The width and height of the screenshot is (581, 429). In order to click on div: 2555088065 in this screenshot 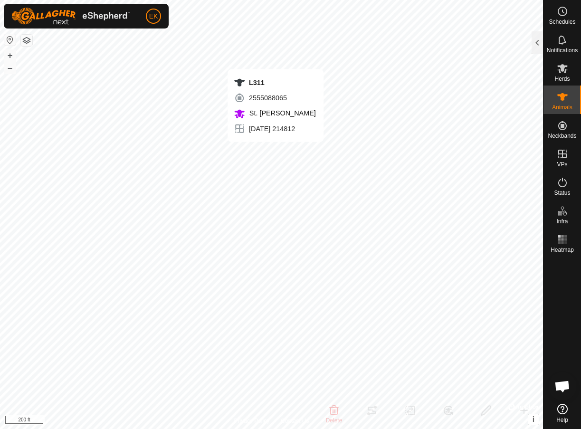, I will do `click(274, 98)`.